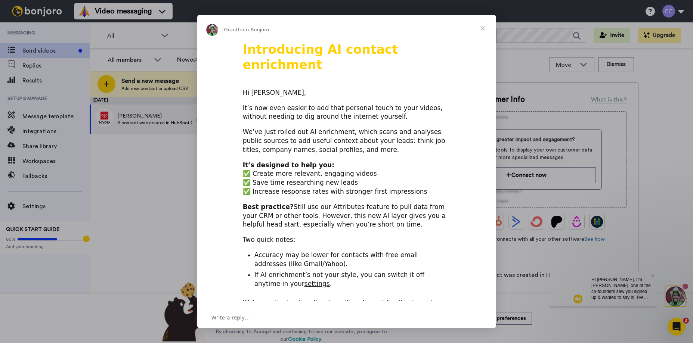 This screenshot has height=343, width=693. I want to click on div: ✅ Create more relevant, engaging videos ✅ Save time researching new leads ✅ Increase response rat..., so click(347, 179).